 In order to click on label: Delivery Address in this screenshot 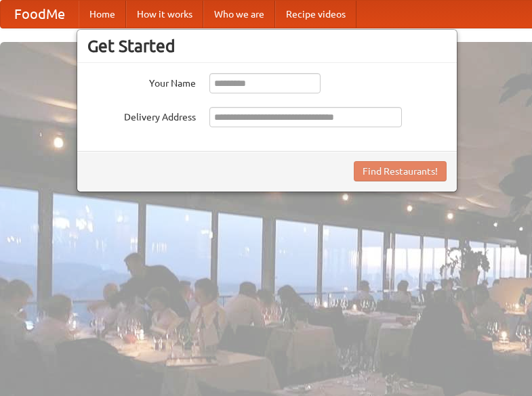, I will do `click(142, 115)`.